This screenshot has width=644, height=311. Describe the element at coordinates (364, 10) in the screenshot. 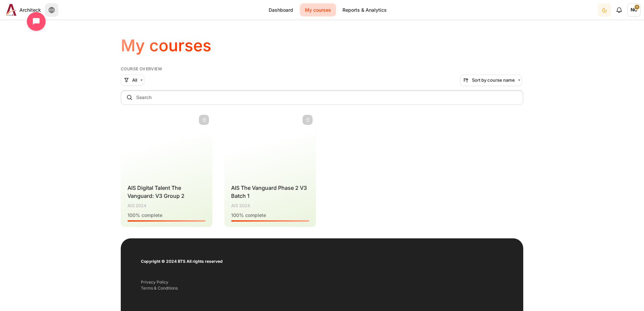

I see `a: Reports & Analytics` at that location.